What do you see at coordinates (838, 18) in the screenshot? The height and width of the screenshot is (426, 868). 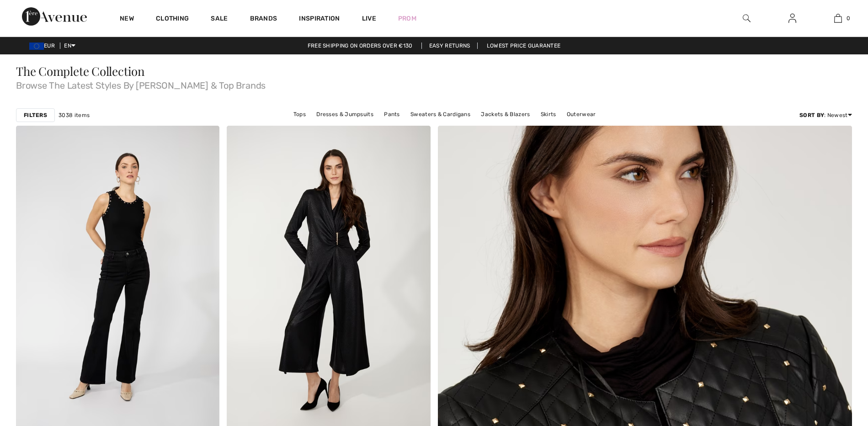 I see `img: My Bag` at bounding box center [838, 18].